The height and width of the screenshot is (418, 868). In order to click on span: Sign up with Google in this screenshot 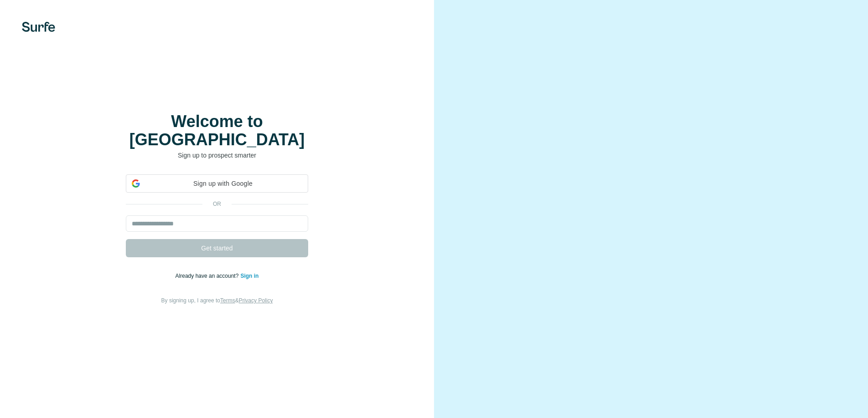, I will do `click(223, 183)`.